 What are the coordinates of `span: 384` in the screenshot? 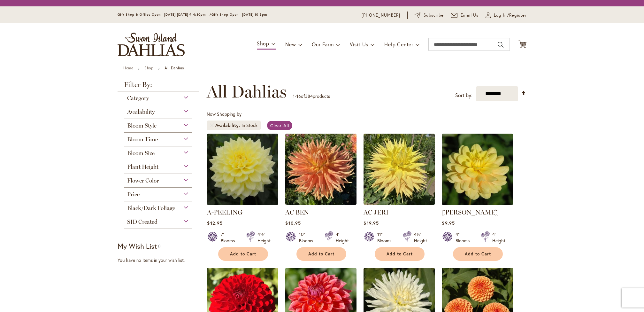 It's located at (309, 96).